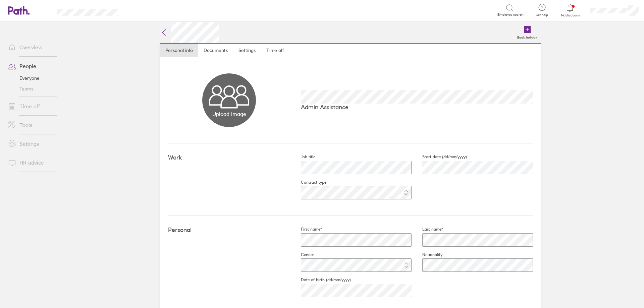  What do you see at coordinates (216, 50) in the screenshot?
I see `a: Documents` at bounding box center [216, 50].